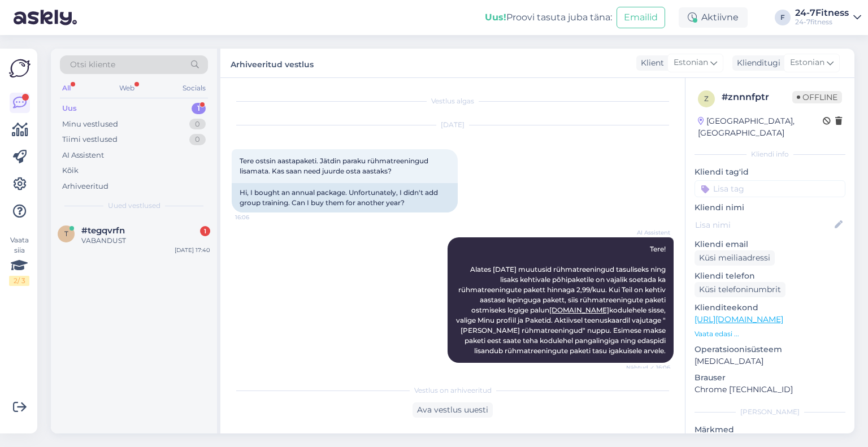 The width and height of the screenshot is (868, 447). What do you see at coordinates (103, 231) in the screenshot?
I see `span: #tegqvrfn` at bounding box center [103, 231].